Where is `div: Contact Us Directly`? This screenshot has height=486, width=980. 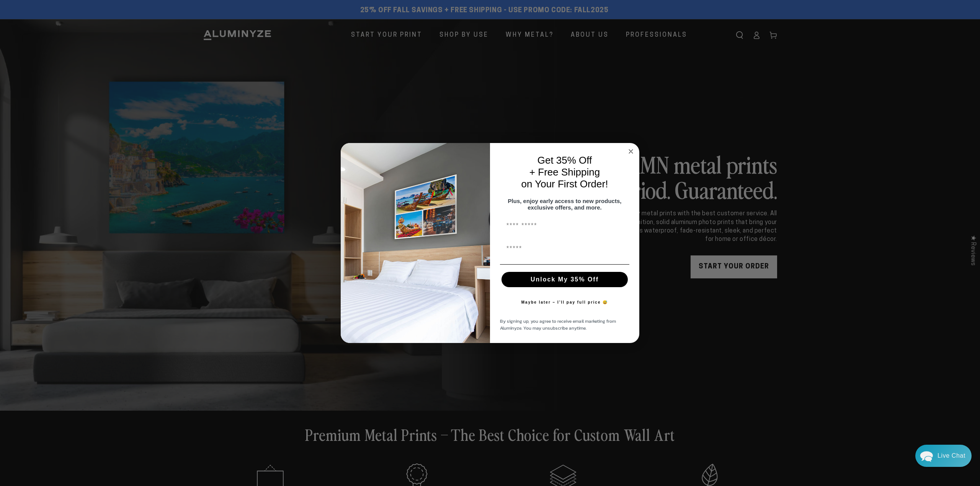 div: Contact Us Directly is located at coordinates (951, 455).